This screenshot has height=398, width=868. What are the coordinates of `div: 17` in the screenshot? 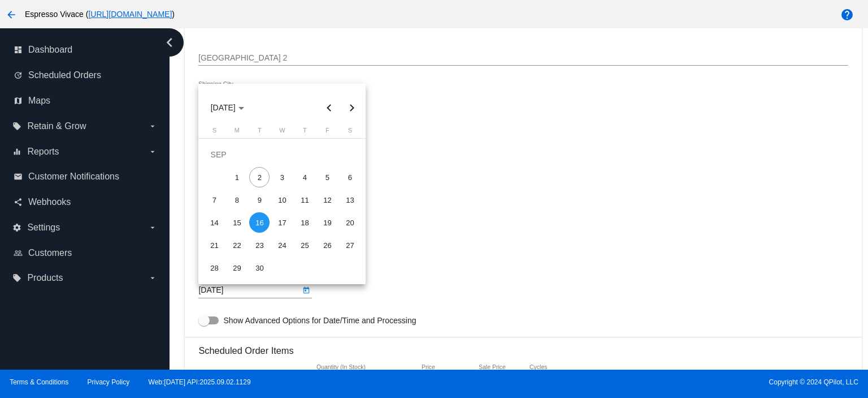 It's located at (282, 223).